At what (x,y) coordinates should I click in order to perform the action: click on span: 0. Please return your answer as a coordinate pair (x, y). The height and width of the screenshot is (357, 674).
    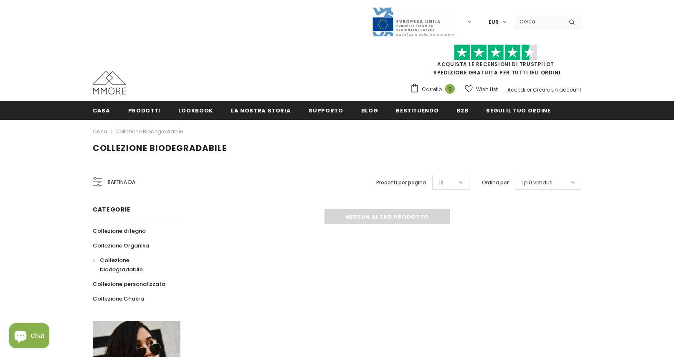
    Looking at the image, I should click on (450, 89).